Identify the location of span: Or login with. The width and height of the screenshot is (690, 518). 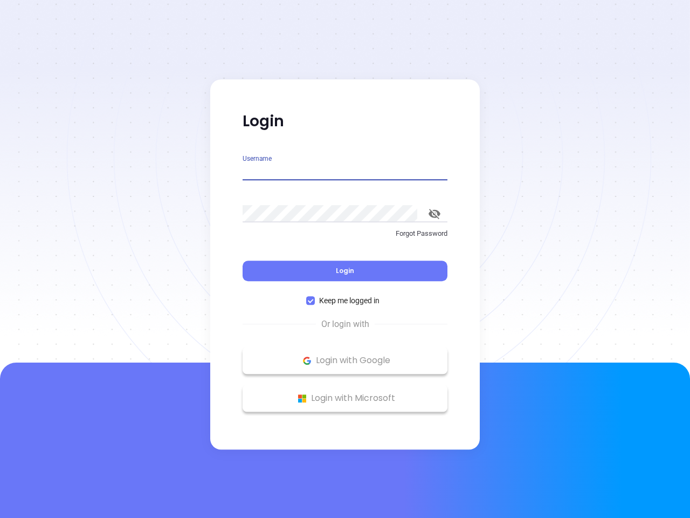
(345, 324).